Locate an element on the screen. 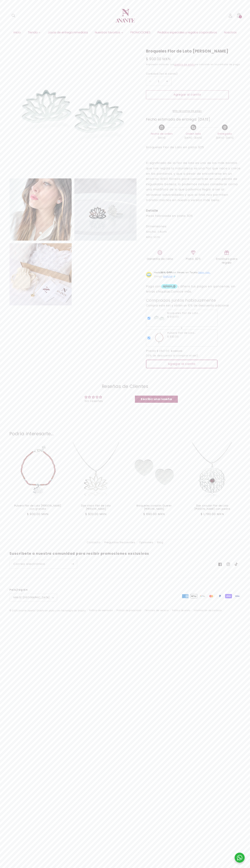  a: Nosotros is located at coordinates (230, 33).